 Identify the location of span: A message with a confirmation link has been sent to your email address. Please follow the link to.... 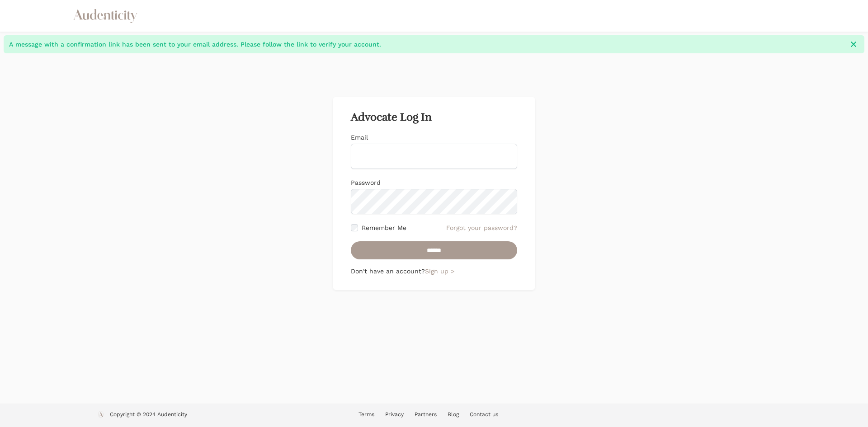
(427, 44).